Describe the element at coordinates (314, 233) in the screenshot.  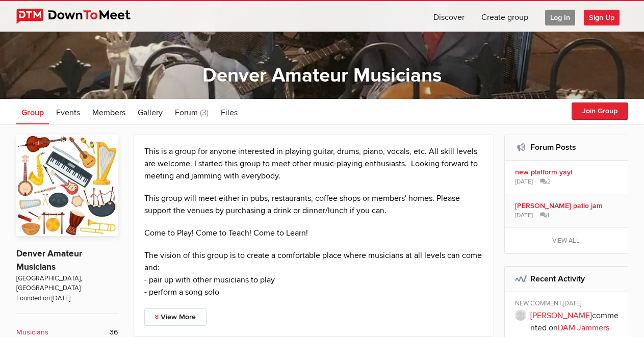
I see `p: Come to Play! Come to Teach! Come to Learn!` at that location.